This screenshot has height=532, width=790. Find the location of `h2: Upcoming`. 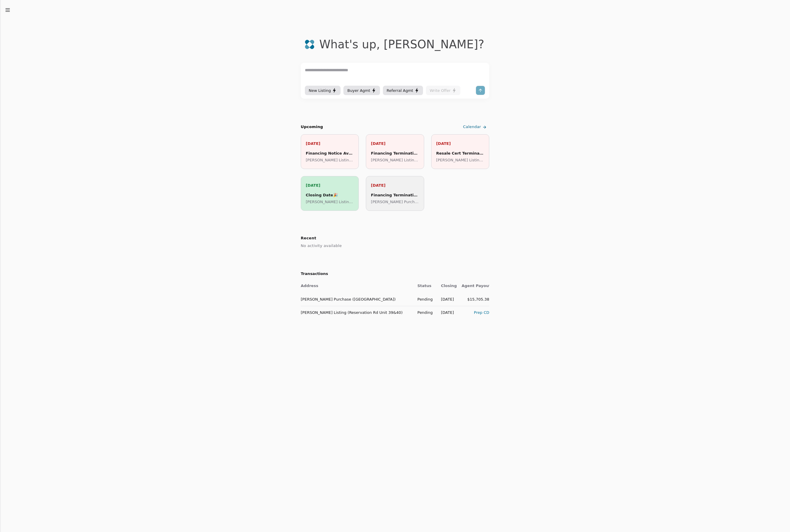

h2: Upcoming is located at coordinates (312, 127).